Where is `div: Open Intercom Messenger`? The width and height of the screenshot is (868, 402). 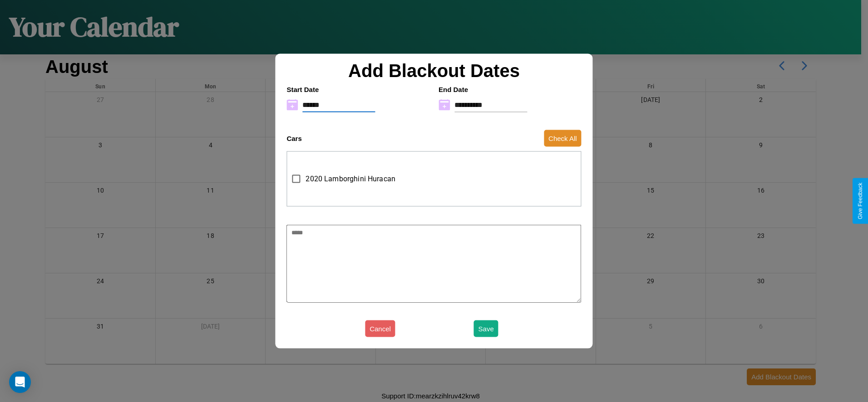 div: Open Intercom Messenger is located at coordinates (20, 382).